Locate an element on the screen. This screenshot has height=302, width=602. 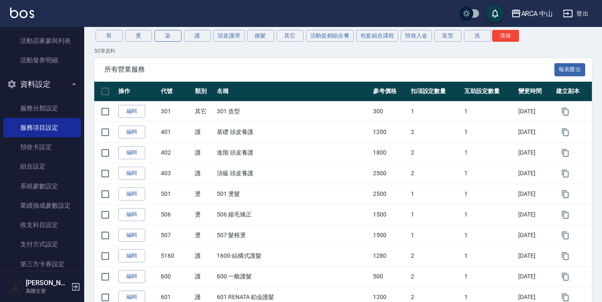
td: 其它 is located at coordinates (204, 111).